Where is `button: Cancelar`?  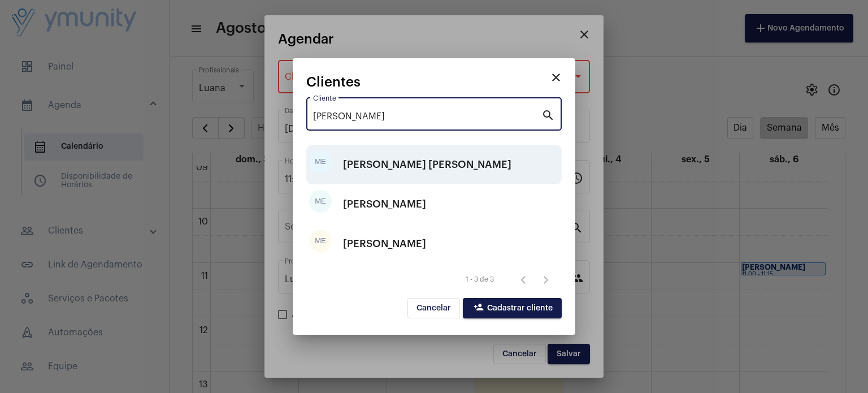 button: Cancelar is located at coordinates (434, 308).